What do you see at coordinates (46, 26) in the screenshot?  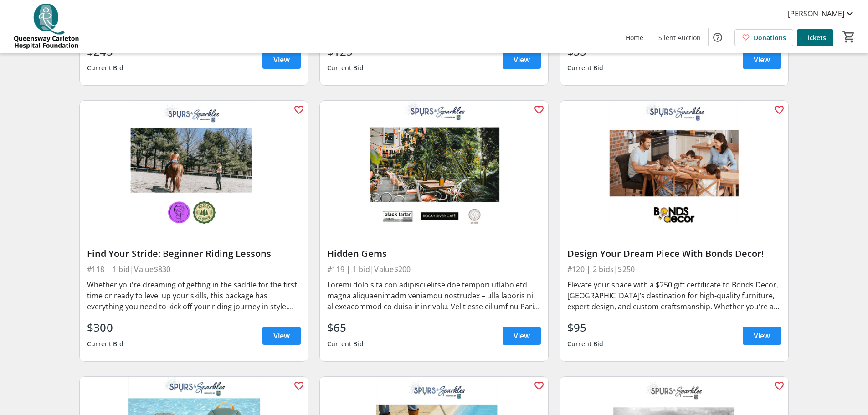 I see `img: QCH Foundation's Logo` at bounding box center [46, 26].